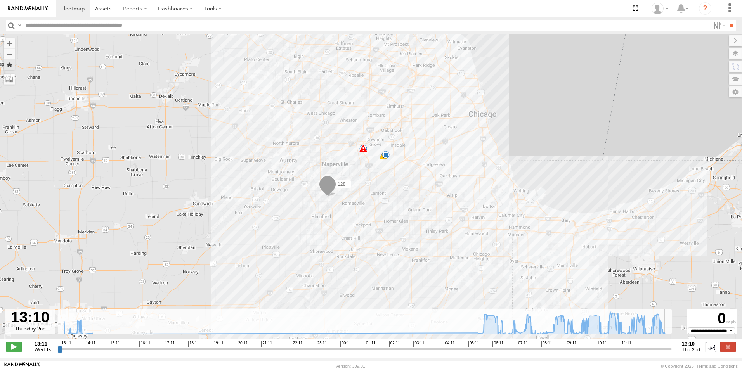 This screenshot has width=742, height=370. Describe the element at coordinates (9, 64) in the screenshot. I see `button: Zoom Home` at that location.